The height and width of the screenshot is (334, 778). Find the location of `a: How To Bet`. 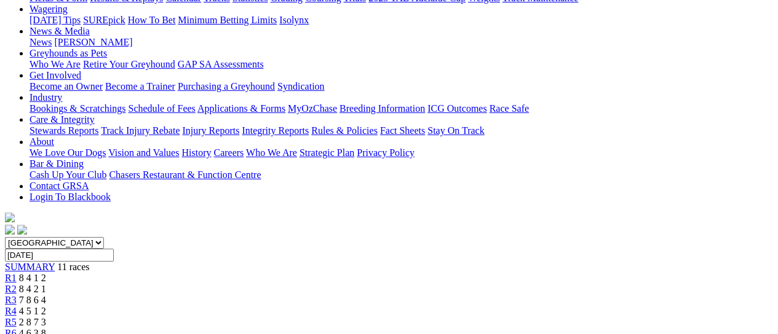

a: How To Bet is located at coordinates (152, 20).